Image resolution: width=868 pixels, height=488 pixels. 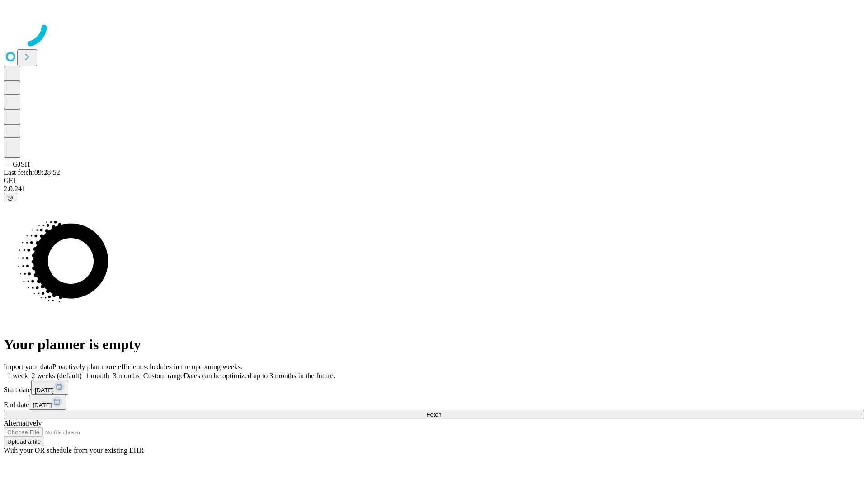 What do you see at coordinates (163, 375) in the screenshot?
I see `span: Custom range` at bounding box center [163, 375].